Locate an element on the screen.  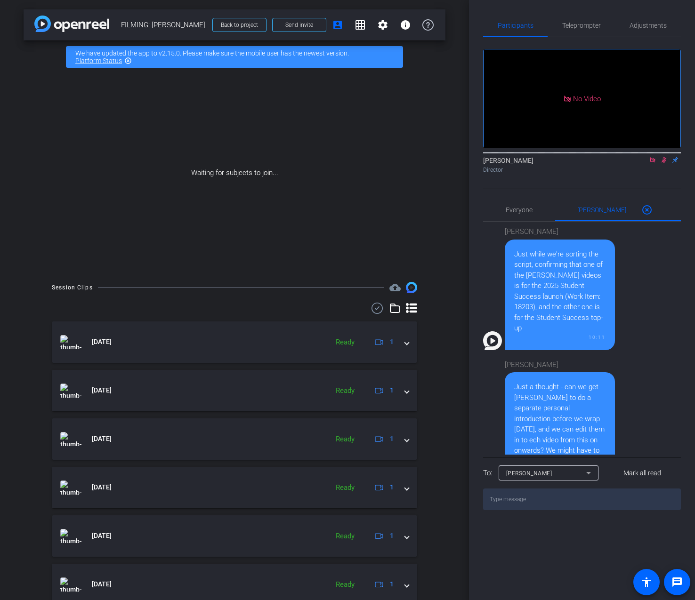
span: Mark all read is located at coordinates (642, 473).